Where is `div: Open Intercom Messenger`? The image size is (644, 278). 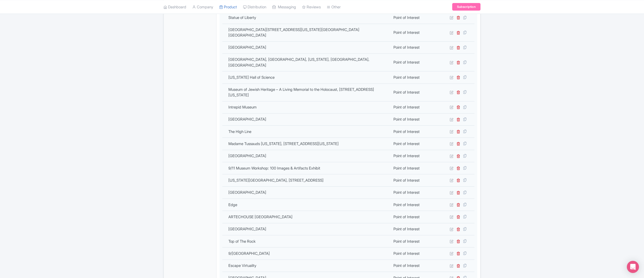 div: Open Intercom Messenger is located at coordinates (632, 267).